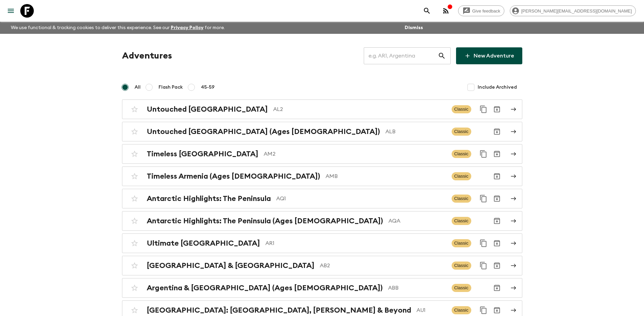 The height and width of the screenshot is (316, 644). What do you see at coordinates (361, 198) in the screenshot?
I see `p: AQ1` at bounding box center [361, 198].